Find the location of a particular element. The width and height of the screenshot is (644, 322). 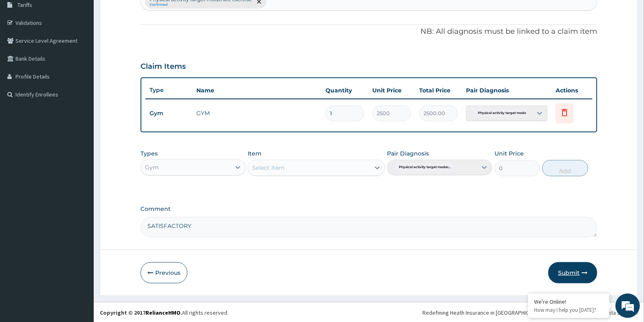

div: Minimize live chat window is located at coordinates (143, 14).